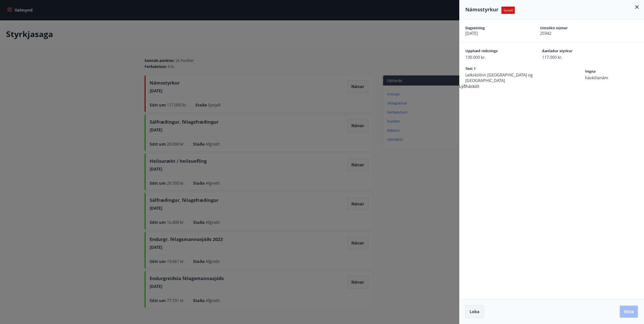  What do you see at coordinates (569, 33) in the screenshot?
I see `span: 25942` at bounding box center [569, 33].